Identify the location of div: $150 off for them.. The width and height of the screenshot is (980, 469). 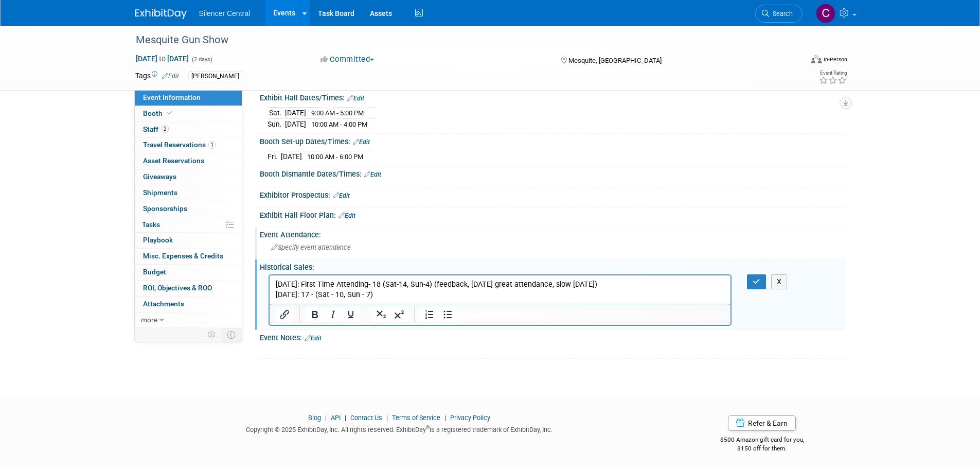
(762, 449).